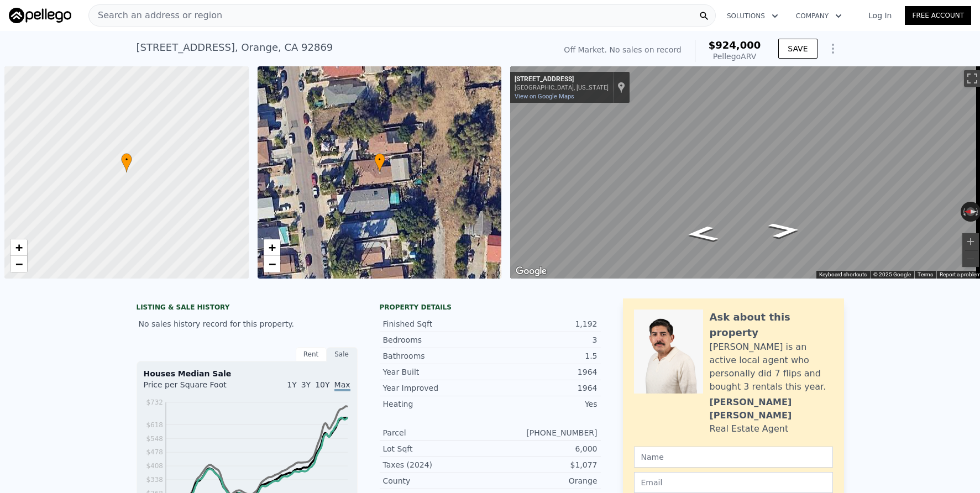 The width and height of the screenshot is (980, 493). Describe the element at coordinates (531, 272) in the screenshot. I see `img: Google` at that location.